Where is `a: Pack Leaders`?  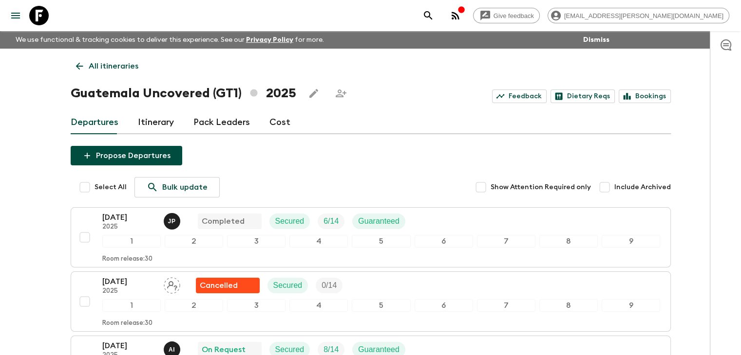
a: Pack Leaders is located at coordinates (222, 123).